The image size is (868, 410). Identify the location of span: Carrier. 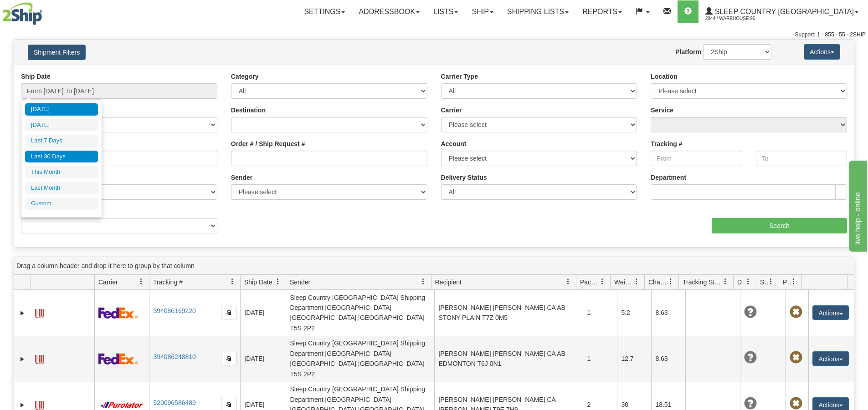
(108, 282).